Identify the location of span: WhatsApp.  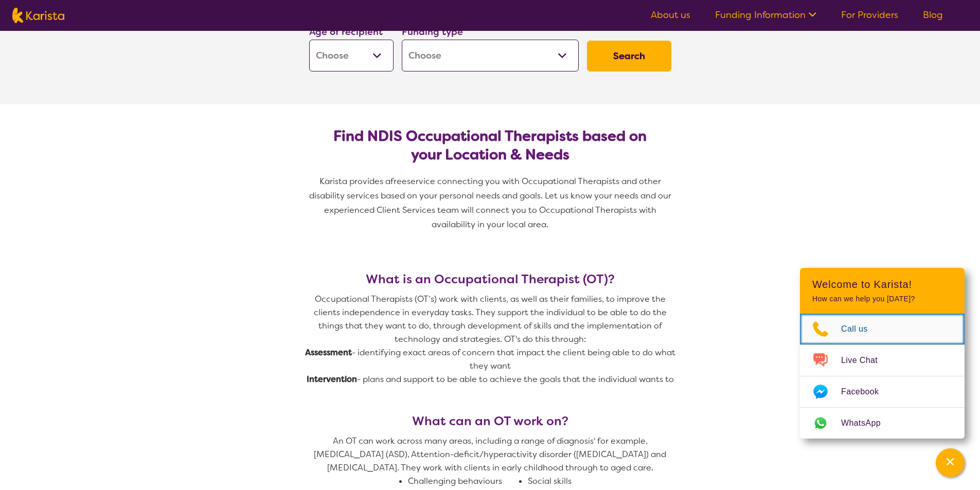
(867, 423).